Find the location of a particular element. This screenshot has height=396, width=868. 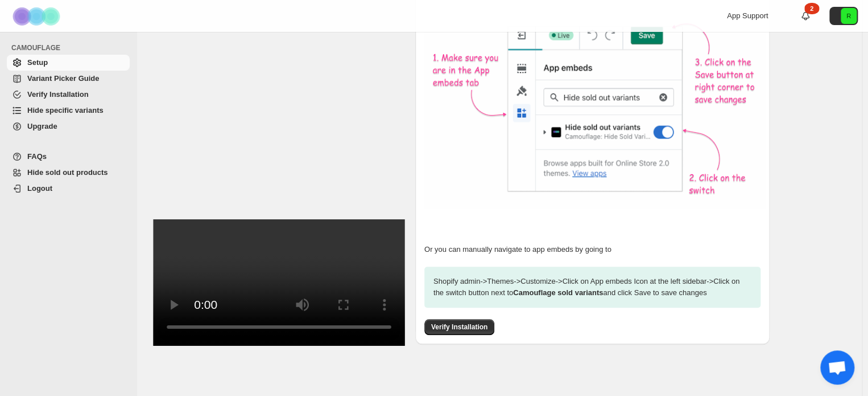

video: Enable Camouflage in theme app embeds is located at coordinates (279, 282).